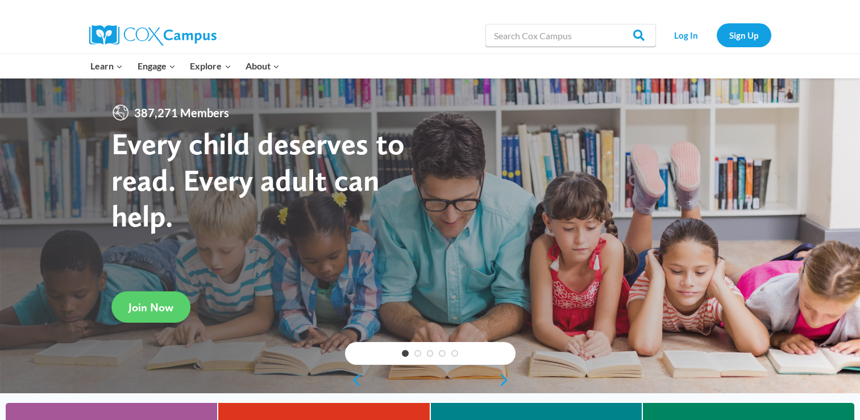  Describe the element at coordinates (185, 66) in the screenshot. I see `nav: Primary Navigation` at that location.